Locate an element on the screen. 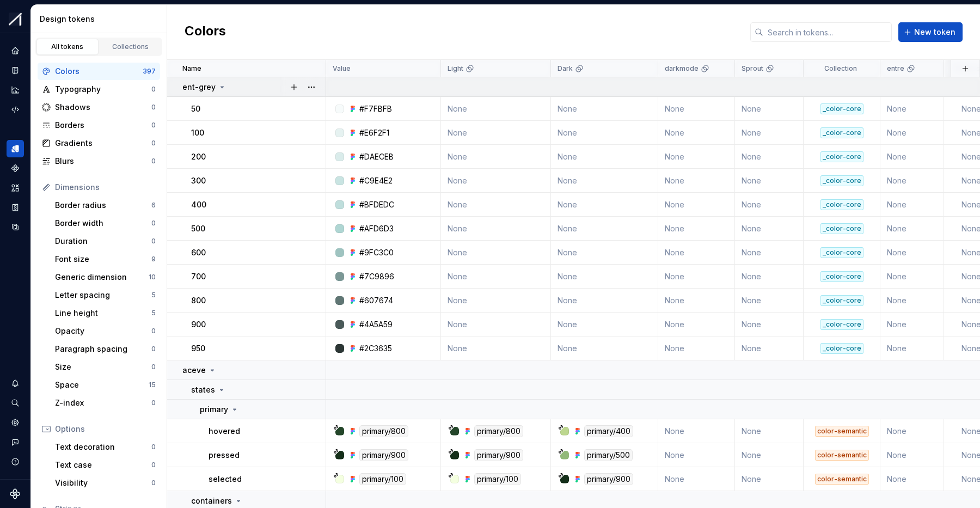 This screenshot has height=508, width=980. p: 200 is located at coordinates (198, 157).